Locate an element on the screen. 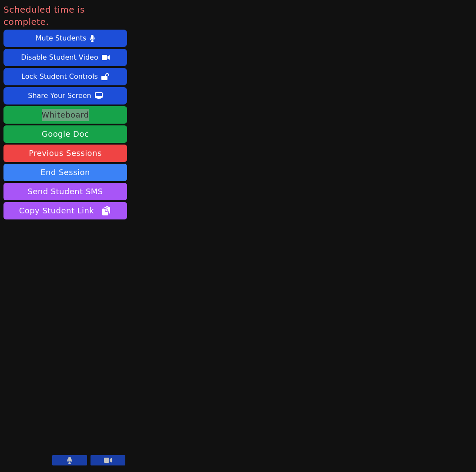 The image size is (476, 472). div: Mute Students is located at coordinates (61, 38).